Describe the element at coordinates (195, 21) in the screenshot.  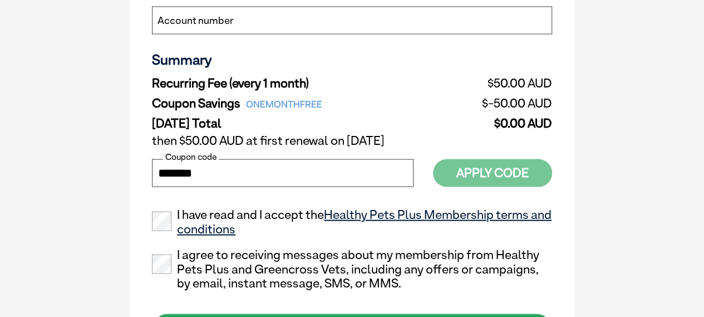
I see `label: Account number` at that location.